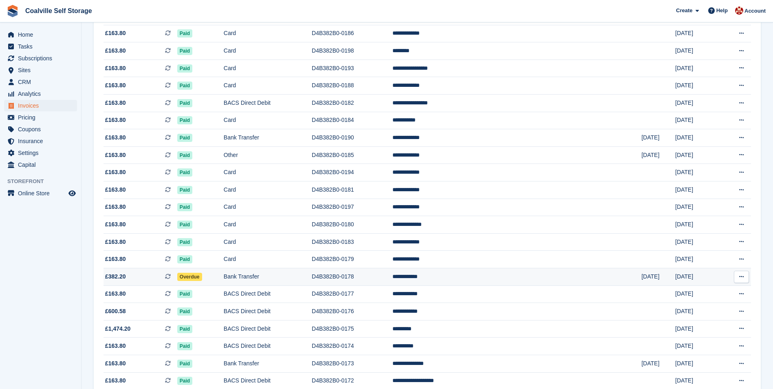  I want to click on td: D4B382B0-0175, so click(352, 329).